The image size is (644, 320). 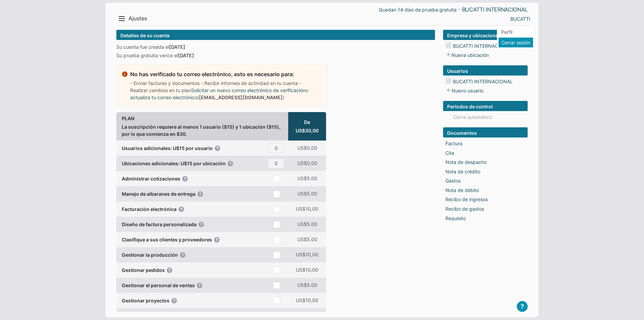 I want to click on font: Cerrar sesión, so click(x=516, y=42).